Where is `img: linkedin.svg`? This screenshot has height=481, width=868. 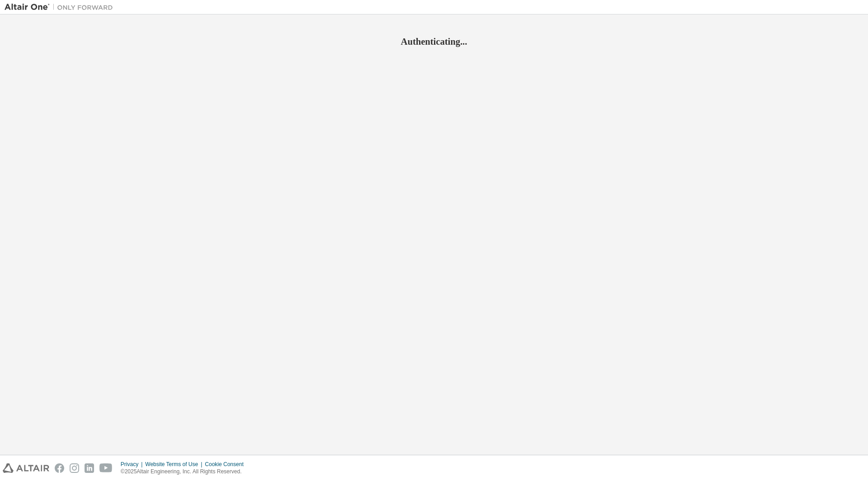
img: linkedin.svg is located at coordinates (89, 468).